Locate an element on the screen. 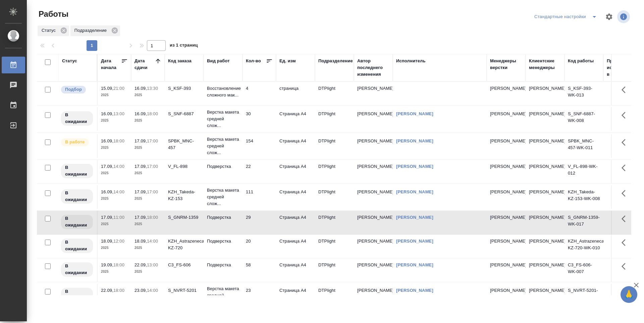  td: KZH_Astrazeneca-KZ-720-WK-010 is located at coordinates (584, 246).